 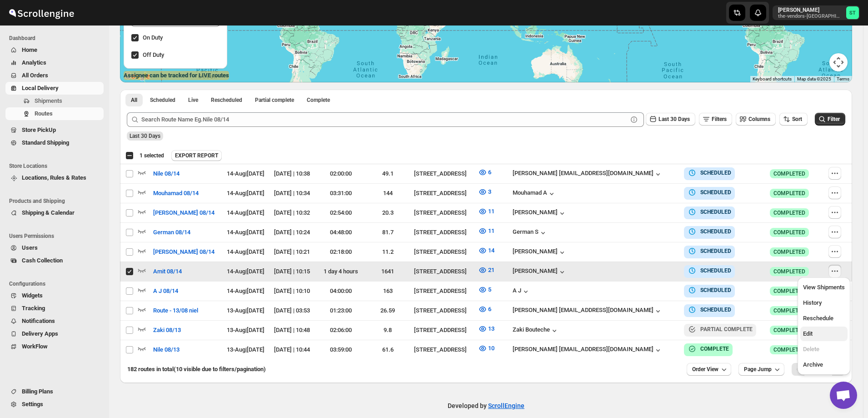 I want to click on span: Order View, so click(x=706, y=369).